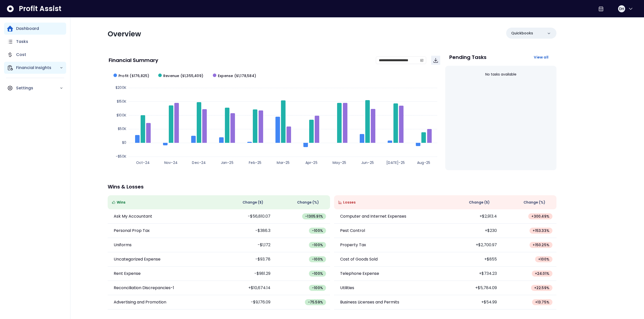 The width and height of the screenshot is (644, 319). Describe the element at coordinates (133, 60) in the screenshot. I see `p: Financial Summary` at that location.